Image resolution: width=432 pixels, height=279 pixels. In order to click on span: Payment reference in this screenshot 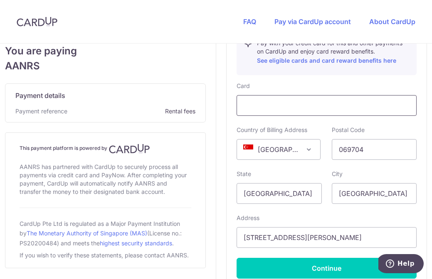, I will do `click(41, 111)`.